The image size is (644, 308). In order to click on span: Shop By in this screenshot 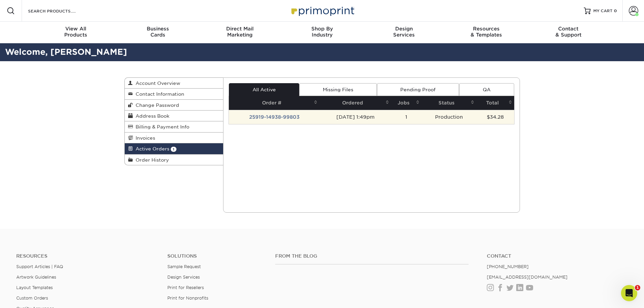, I will do `click(322, 29)`.